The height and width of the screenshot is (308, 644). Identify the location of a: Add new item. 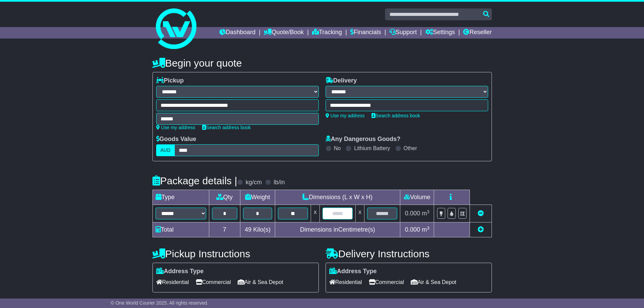
(481, 229).